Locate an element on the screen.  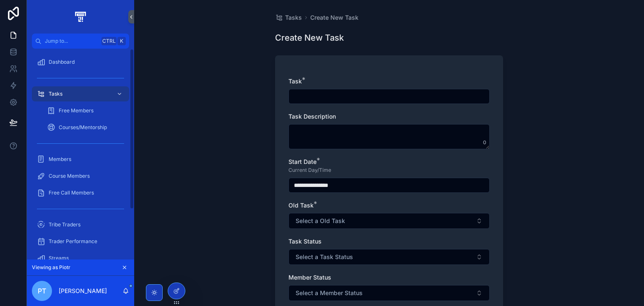
span: Old Task is located at coordinates (301, 205).